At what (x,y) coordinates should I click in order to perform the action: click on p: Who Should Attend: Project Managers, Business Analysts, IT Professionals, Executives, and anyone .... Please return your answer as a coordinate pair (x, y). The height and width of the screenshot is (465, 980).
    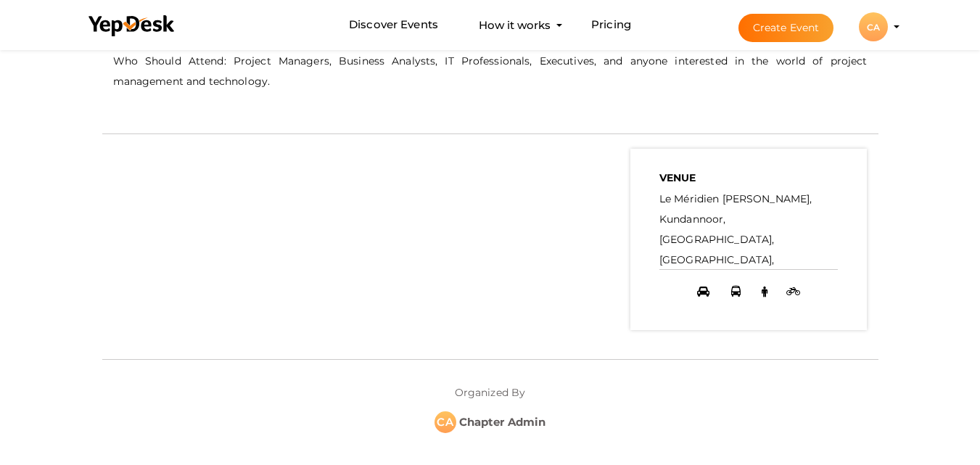
    Looking at the image, I should click on (491, 71).